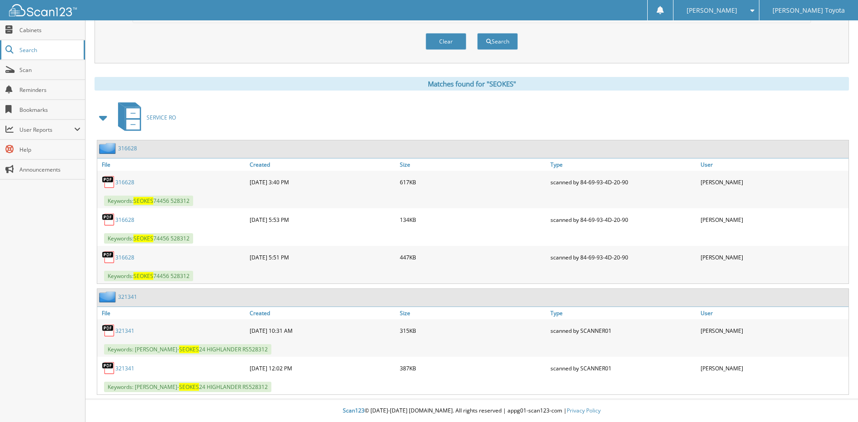  I want to click on img: scan123-logo-white.svg, so click(43, 10).